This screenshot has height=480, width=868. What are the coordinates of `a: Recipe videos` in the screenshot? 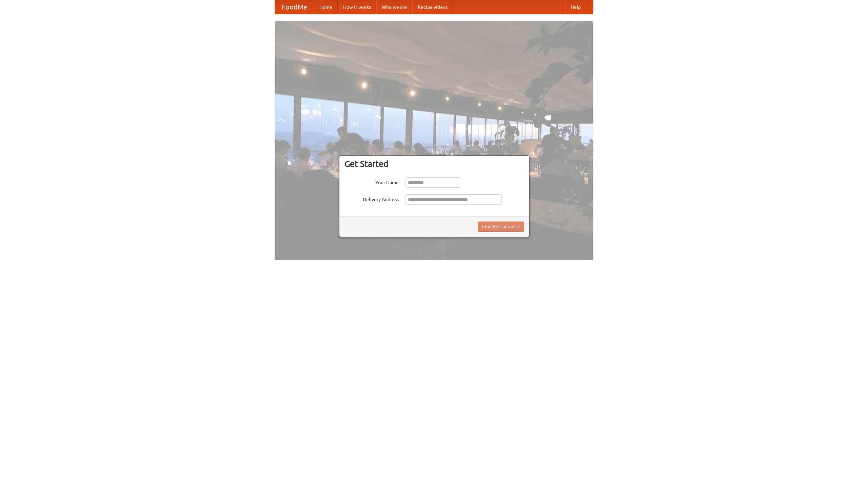 It's located at (433, 7).